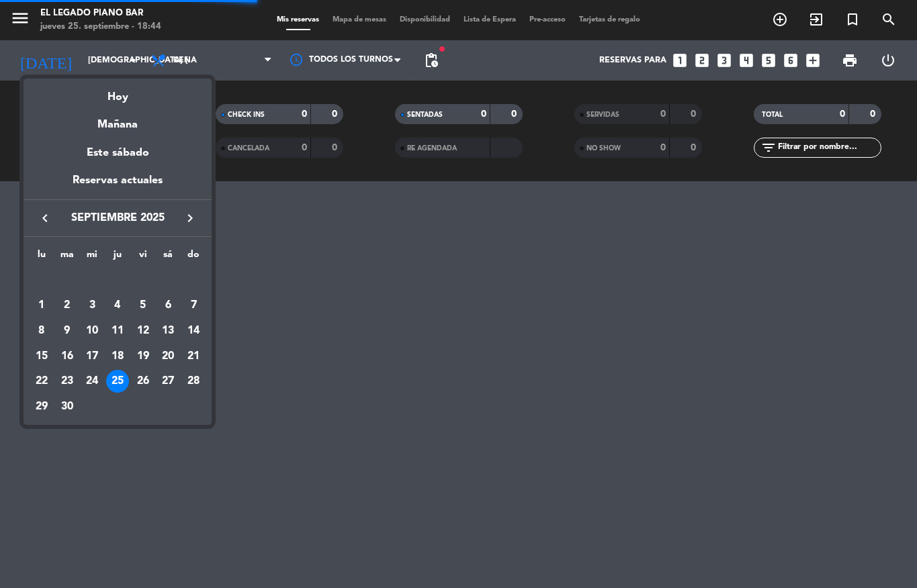 The height and width of the screenshot is (588, 917). What do you see at coordinates (193, 357) in the screenshot?
I see `div: 21` at bounding box center [193, 357].